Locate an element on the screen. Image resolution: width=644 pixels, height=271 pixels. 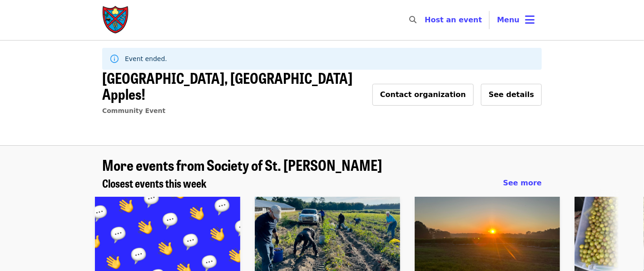
span: Closest events this week is located at coordinates (154, 182).